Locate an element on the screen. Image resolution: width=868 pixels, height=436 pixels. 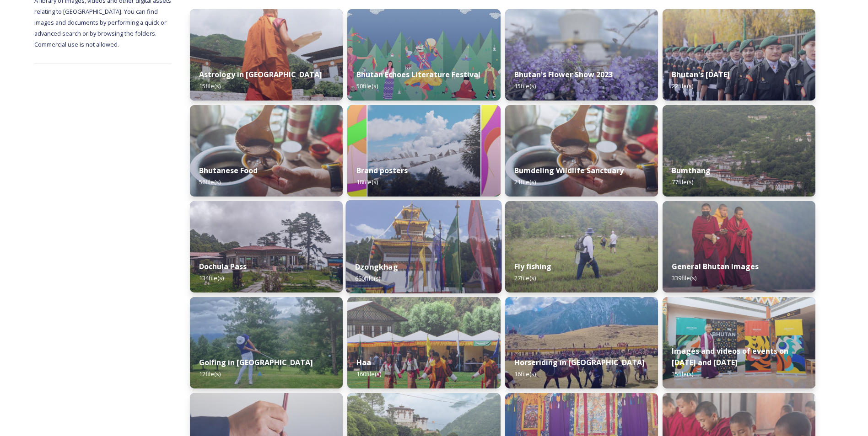
img: by%2520Ugyen%2520Wangchuk14.JPG is located at coordinates (582, 247).